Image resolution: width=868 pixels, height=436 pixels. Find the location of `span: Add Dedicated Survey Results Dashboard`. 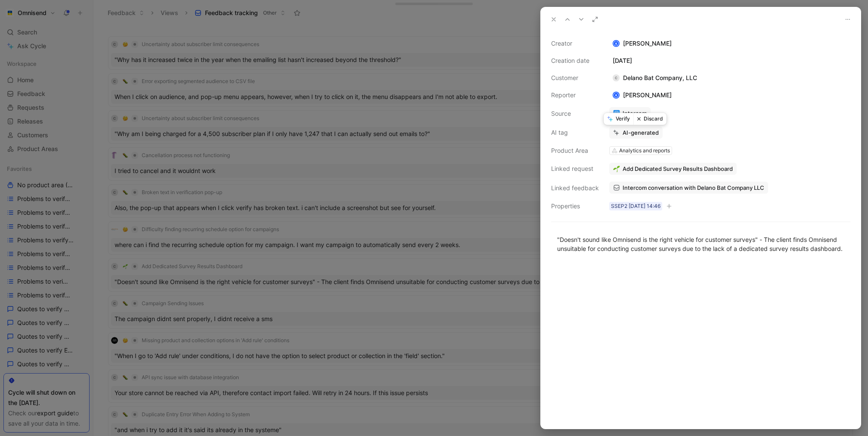

span: Add Dedicated Survey Results Dashboard is located at coordinates (678, 169).